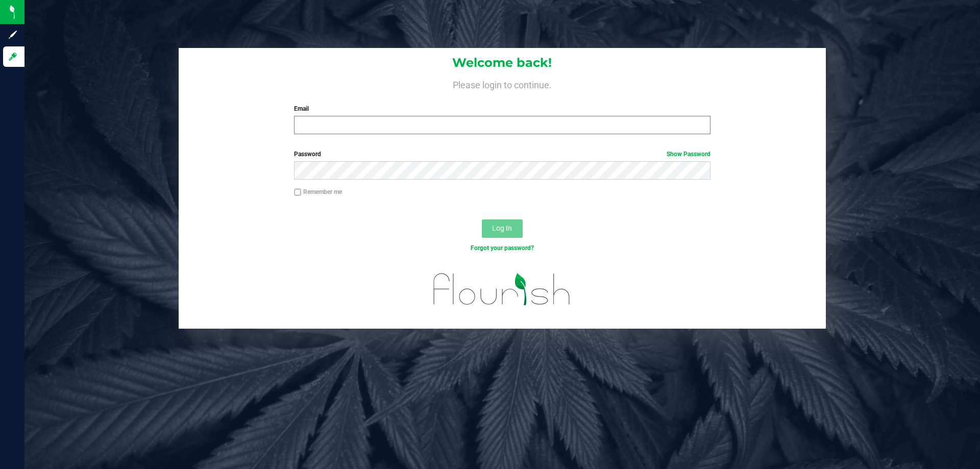 Image resolution: width=980 pixels, height=469 pixels. What do you see at coordinates (502, 62) in the screenshot?
I see `h1: Welcome back!` at bounding box center [502, 62].